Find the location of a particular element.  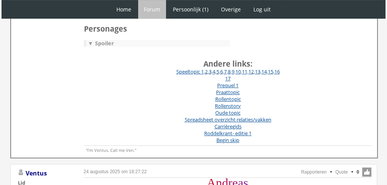

a: Speeltopic 1 is located at coordinates (190, 72).